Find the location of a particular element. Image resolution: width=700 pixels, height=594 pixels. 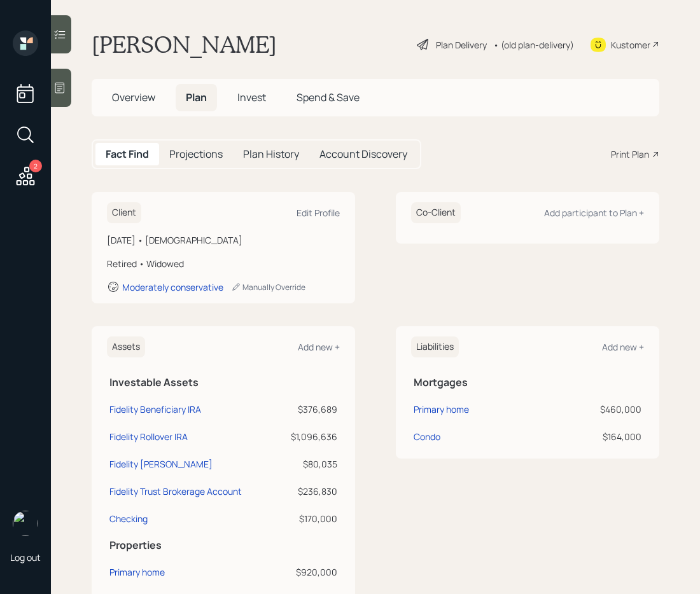

div: Checking is located at coordinates (129, 518).